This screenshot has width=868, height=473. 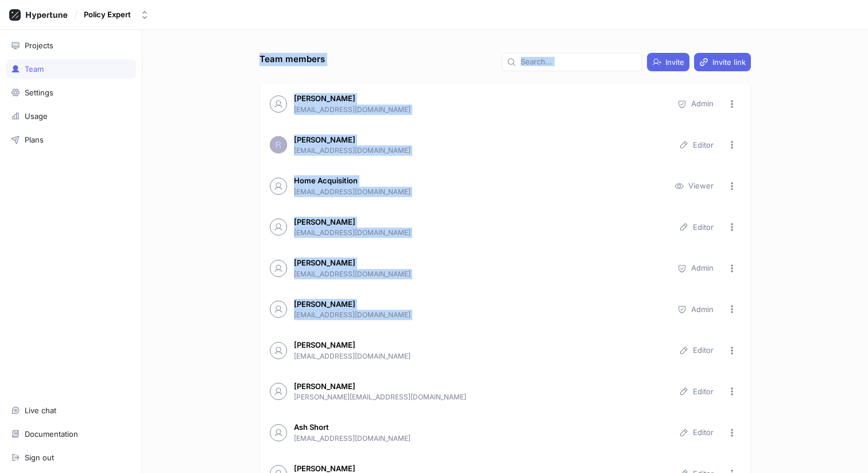 I want to click on button: Viewer, so click(x=694, y=187).